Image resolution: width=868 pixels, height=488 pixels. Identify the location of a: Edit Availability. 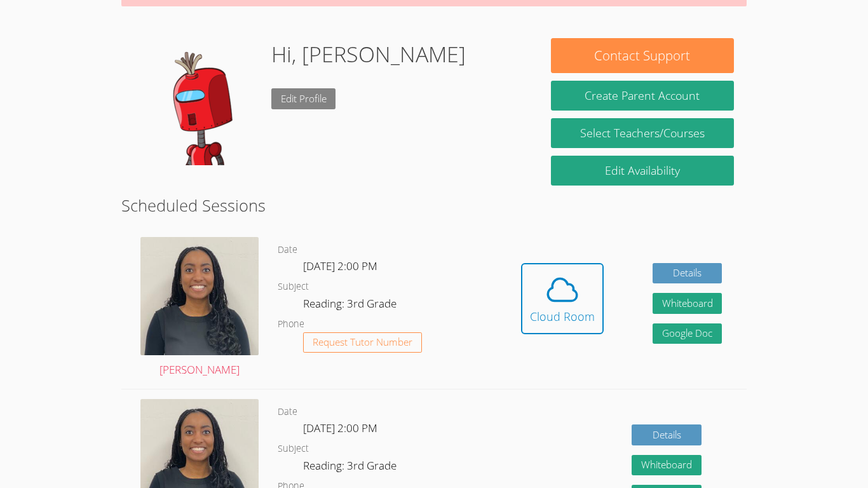
(643, 170).